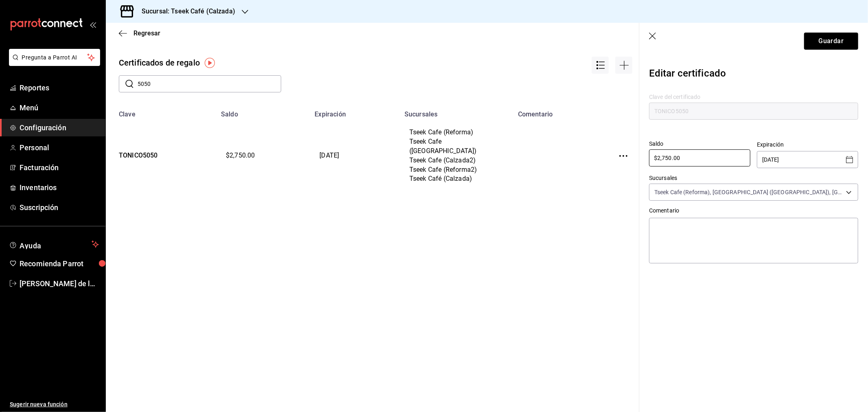 The width and height of the screenshot is (868, 412). I want to click on input: $0.00, so click(699, 158).